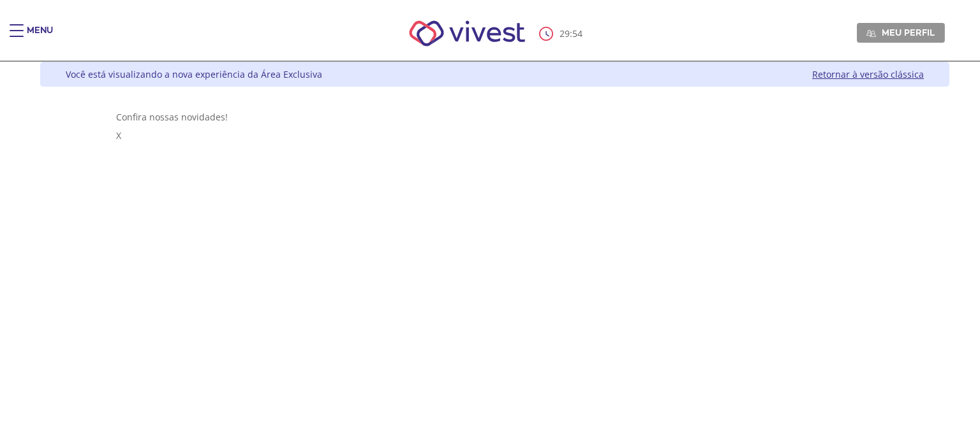 The image size is (980, 448). Describe the element at coordinates (907, 33) in the screenshot. I see `span: Meu perfil` at that location.